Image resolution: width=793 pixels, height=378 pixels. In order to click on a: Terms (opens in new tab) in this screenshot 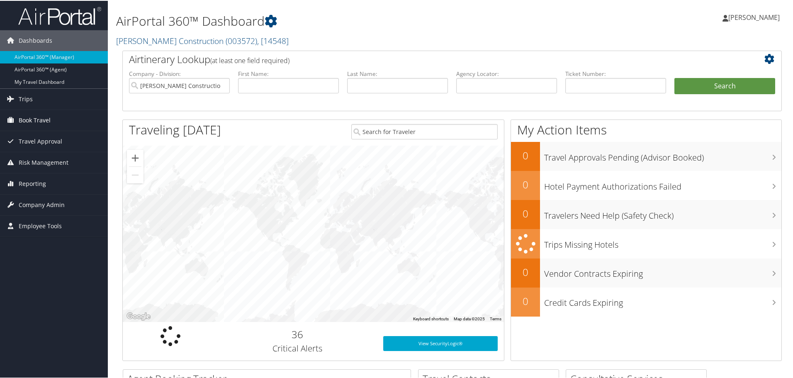, I will do `click(495, 318)`.